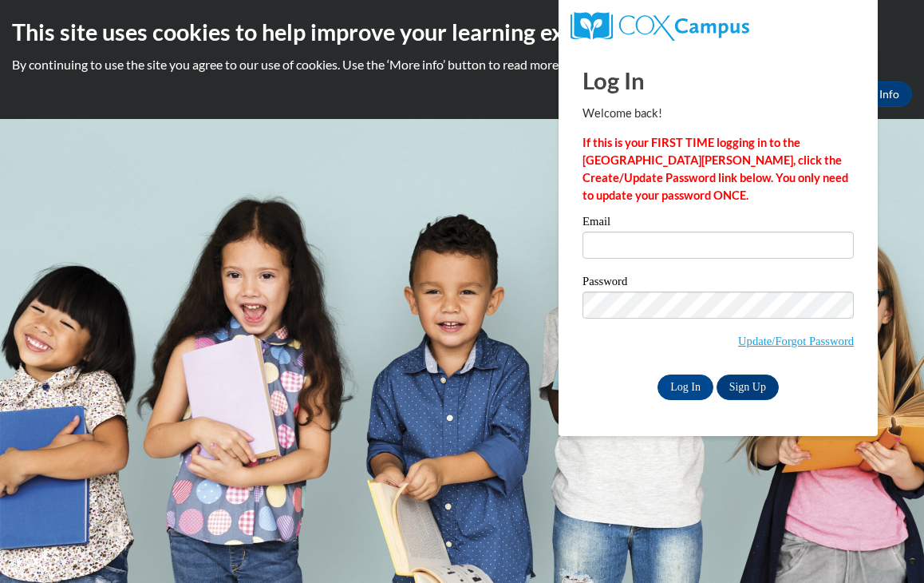  Describe the element at coordinates (719, 223) in the screenshot. I see `label: Email` at that location.